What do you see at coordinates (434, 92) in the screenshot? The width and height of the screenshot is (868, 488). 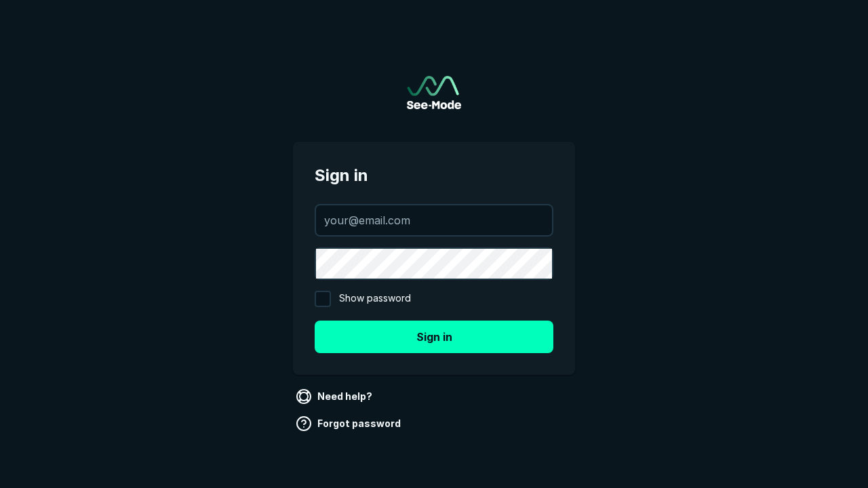 I see `img: See-Mode Logo` at bounding box center [434, 92].